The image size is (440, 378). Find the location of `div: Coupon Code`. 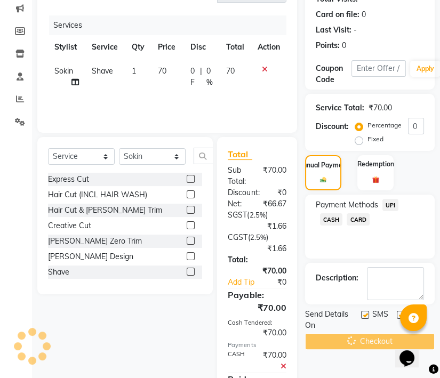

div: Coupon Code is located at coordinates (334, 74).